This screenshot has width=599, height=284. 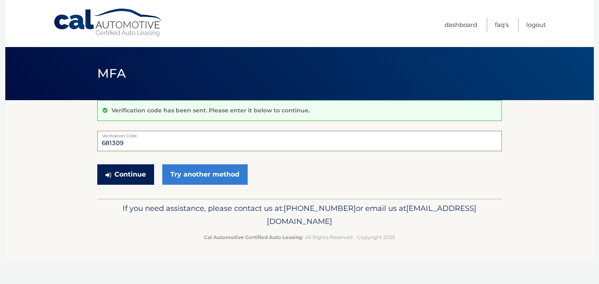 I want to click on button: Continue, so click(x=126, y=175).